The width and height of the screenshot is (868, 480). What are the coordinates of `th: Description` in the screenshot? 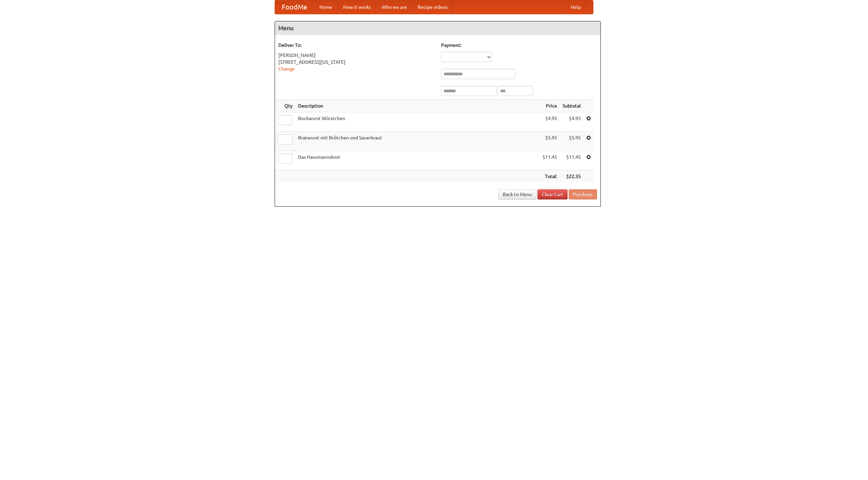 It's located at (417, 106).